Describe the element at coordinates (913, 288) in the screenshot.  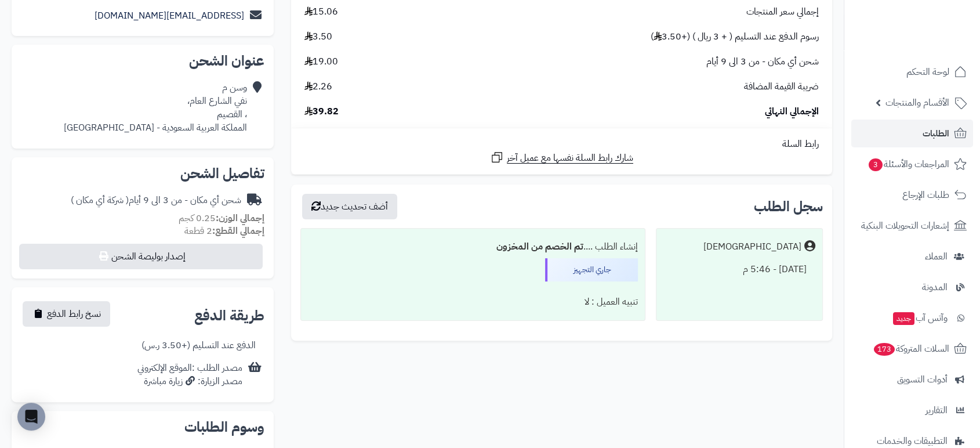
I see `a: المدونة` at that location.